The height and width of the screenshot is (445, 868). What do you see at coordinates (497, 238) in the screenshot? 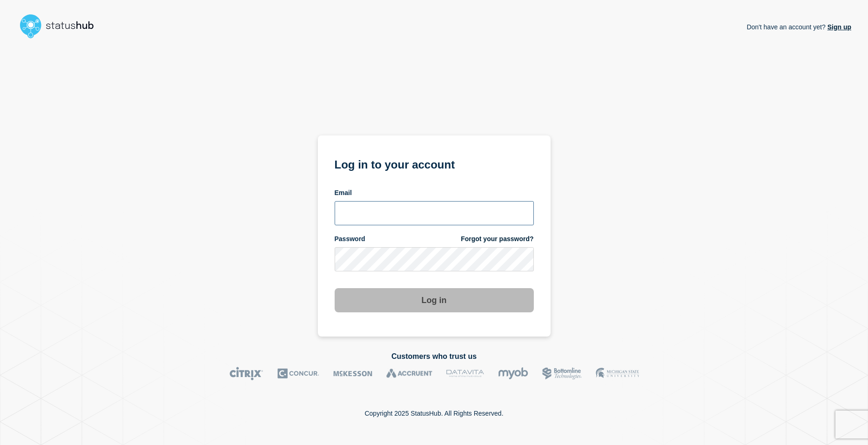
I see `a: Forgot your password?` at bounding box center [497, 238].